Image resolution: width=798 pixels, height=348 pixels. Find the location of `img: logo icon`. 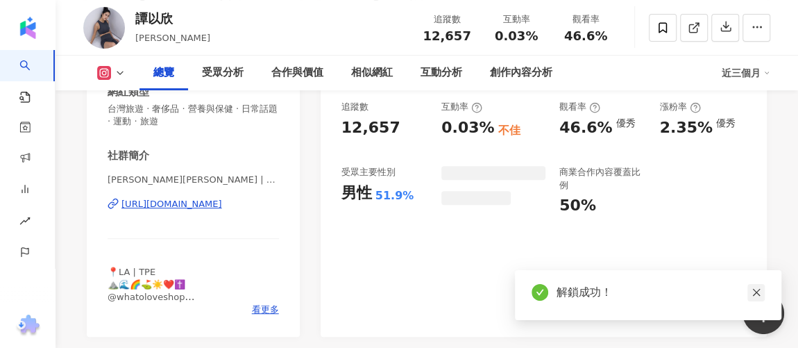

img: logo icon is located at coordinates (28, 28).